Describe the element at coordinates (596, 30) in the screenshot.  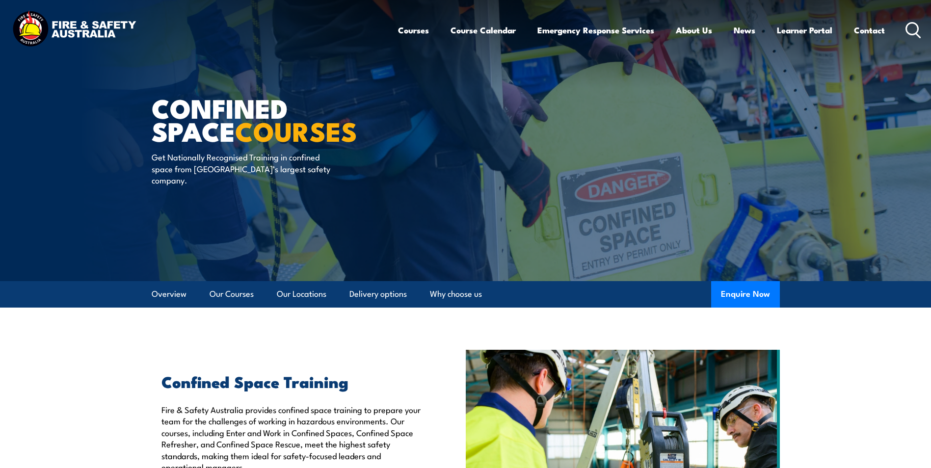
I see `a: Emergency Response Services` at that location.